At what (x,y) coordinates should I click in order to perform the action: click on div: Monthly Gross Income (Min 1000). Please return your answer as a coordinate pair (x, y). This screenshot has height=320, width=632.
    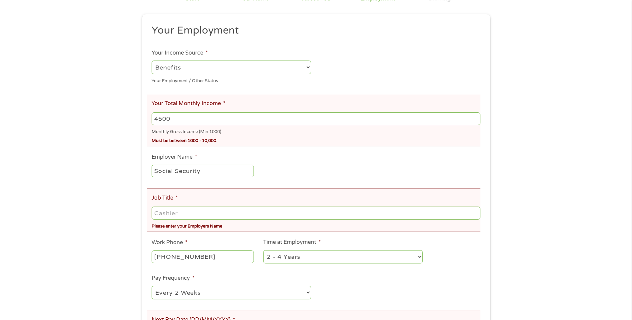
    Looking at the image, I should click on (316, 131).